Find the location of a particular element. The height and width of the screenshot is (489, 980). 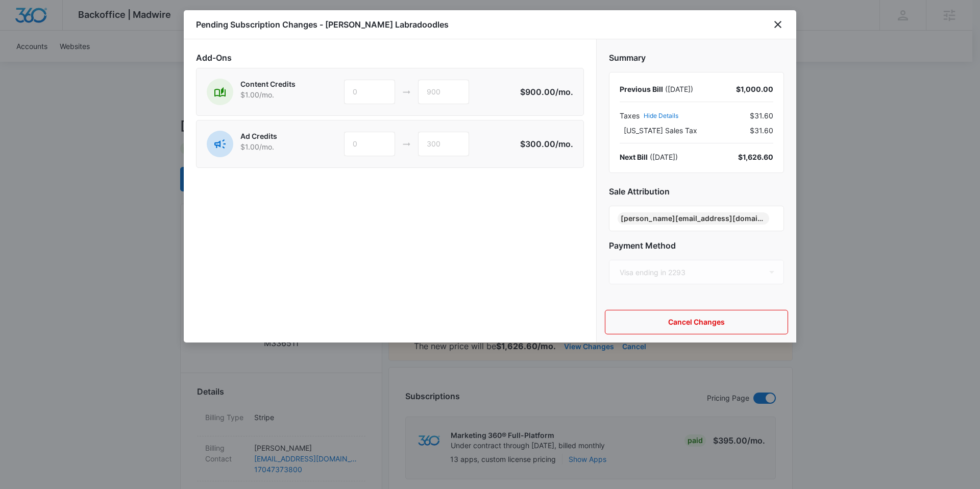

h2: Add-Ons is located at coordinates (390, 57).